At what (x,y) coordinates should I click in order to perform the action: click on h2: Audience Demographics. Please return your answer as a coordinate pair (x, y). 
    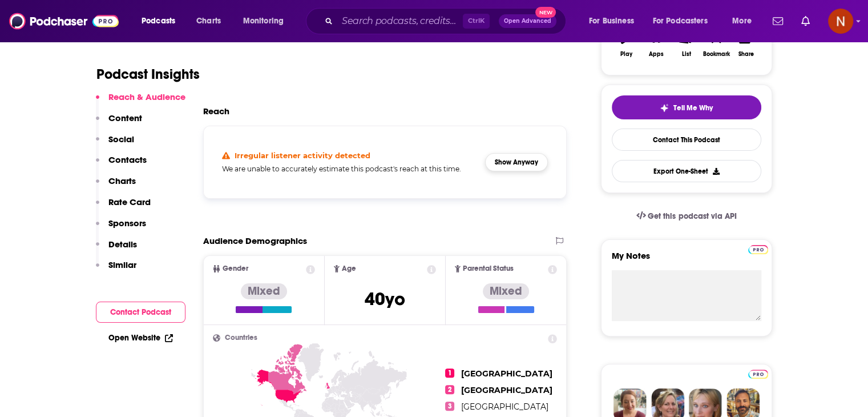
    Looking at the image, I should click on (255, 240).